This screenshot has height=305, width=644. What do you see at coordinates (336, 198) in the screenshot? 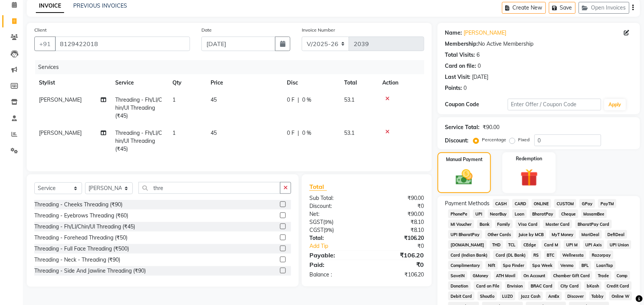
I see `div: Sub Total:` at bounding box center [336, 198].